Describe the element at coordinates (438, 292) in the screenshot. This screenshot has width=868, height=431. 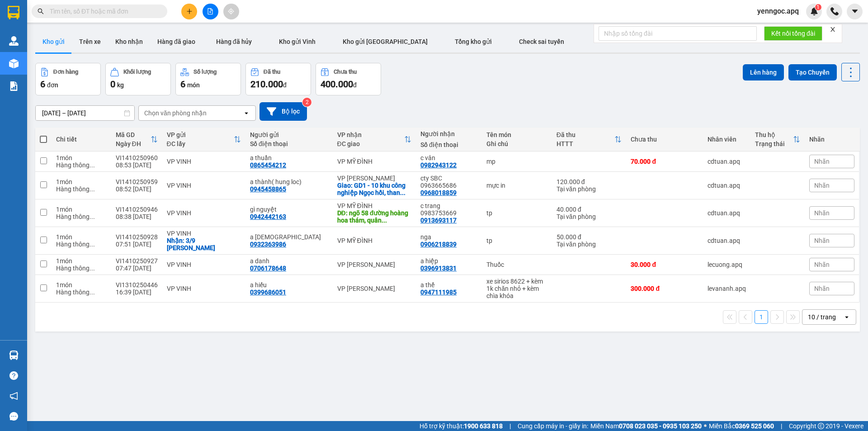
I see `div: 0947111985` at that location.